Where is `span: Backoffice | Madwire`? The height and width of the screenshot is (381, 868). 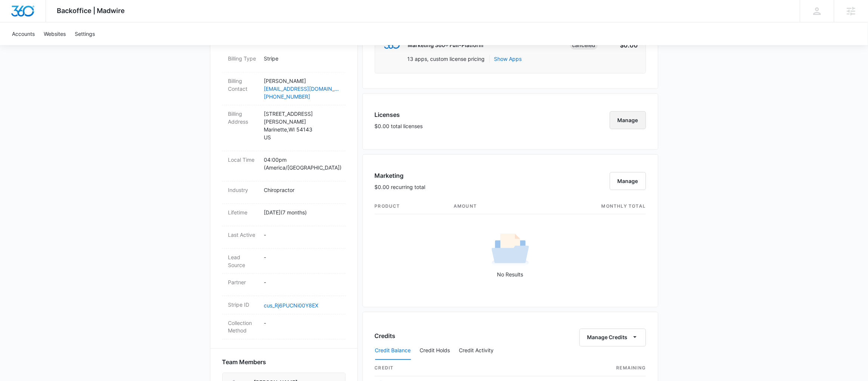 span: Backoffice | Madwire is located at coordinates (91, 10).